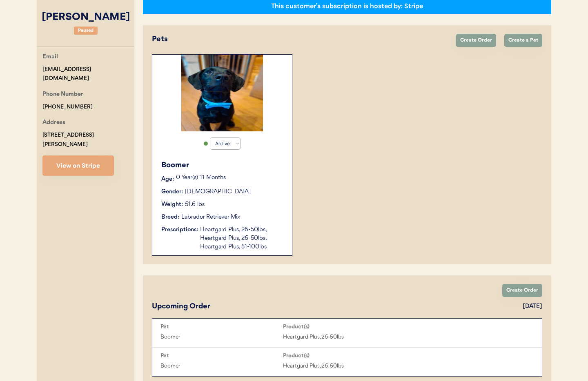  I want to click on div: Phone Number, so click(63, 95).